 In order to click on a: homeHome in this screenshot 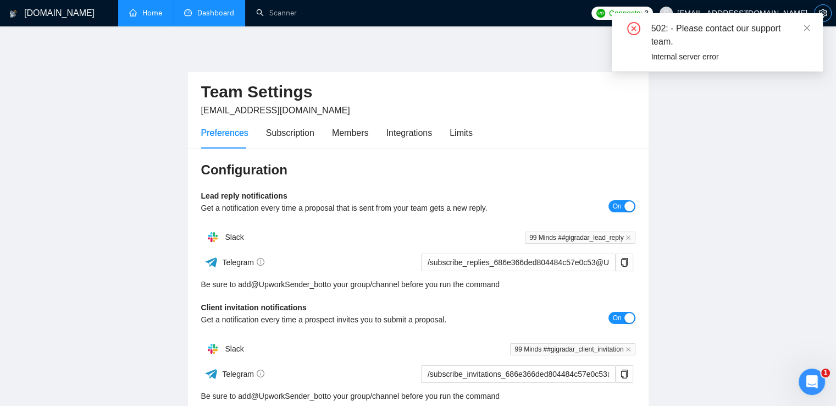, I will do `click(146, 13)`.